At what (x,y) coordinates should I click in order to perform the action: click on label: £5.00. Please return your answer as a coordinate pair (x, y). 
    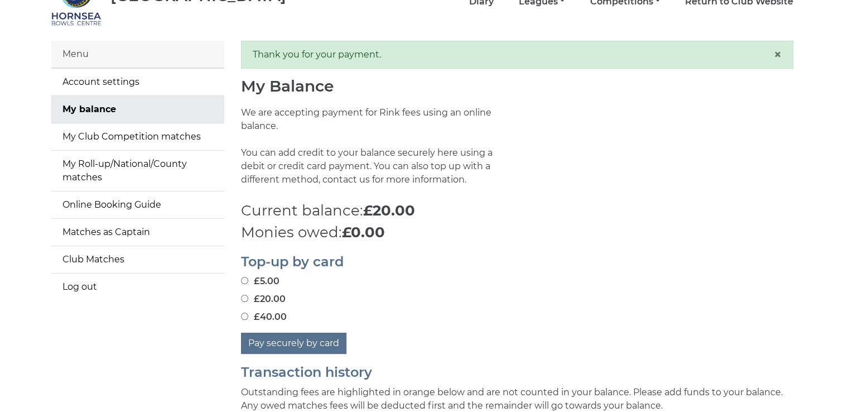
    Looking at the image, I should click on (260, 281).